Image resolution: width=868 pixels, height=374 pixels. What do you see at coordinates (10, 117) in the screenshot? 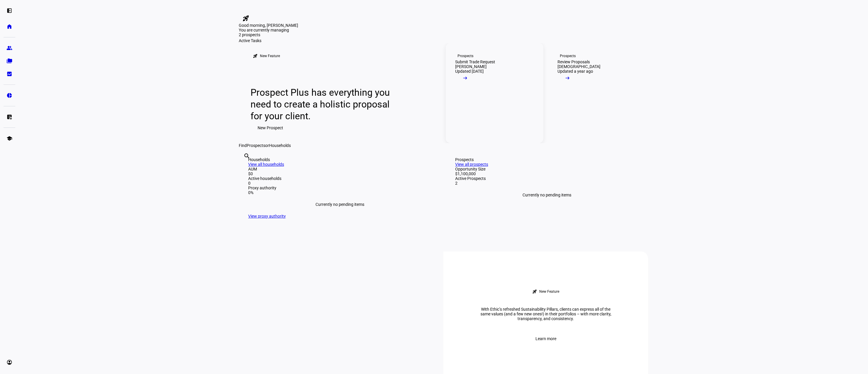
I see `eth-mat-symbol: list_alt_add` at bounding box center [10, 117].